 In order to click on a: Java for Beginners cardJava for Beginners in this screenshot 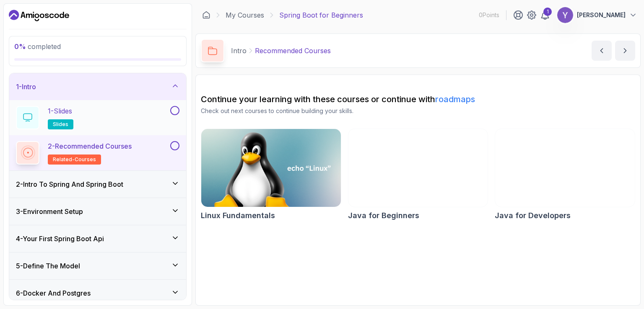, I will do `click(418, 175)`.